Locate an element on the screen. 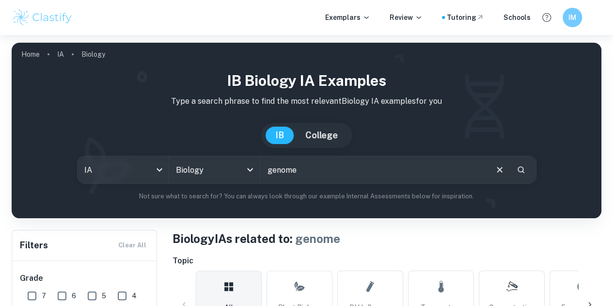  h1: Biology IAs related to: is located at coordinates (387, 238).